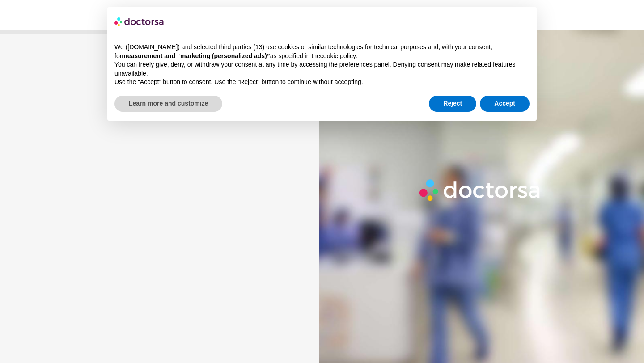  What do you see at coordinates (139, 22) in the screenshot?
I see `img: logo` at bounding box center [139, 22].